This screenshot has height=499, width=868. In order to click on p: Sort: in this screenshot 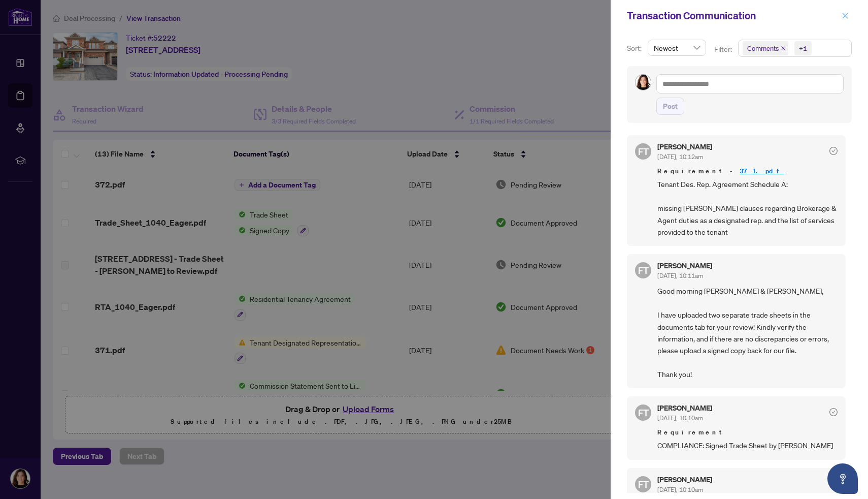, I will do `click(635, 48)`.